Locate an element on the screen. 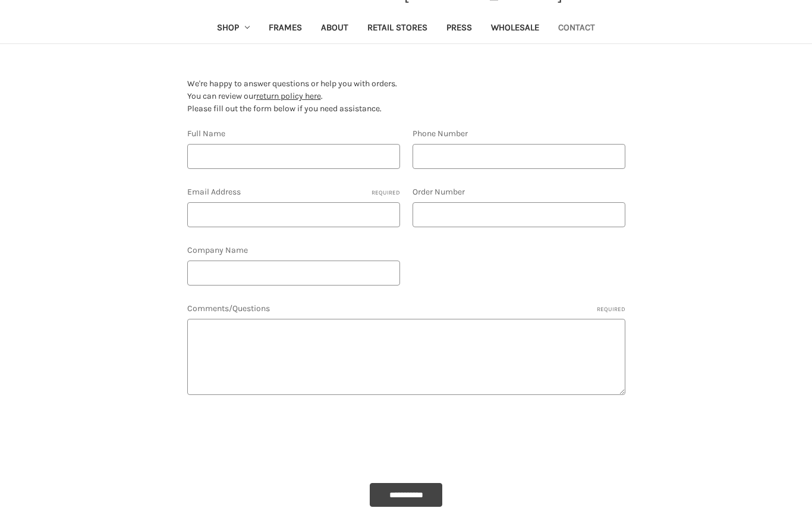 The image size is (812, 530). a: Wholesale is located at coordinates (514, 29).